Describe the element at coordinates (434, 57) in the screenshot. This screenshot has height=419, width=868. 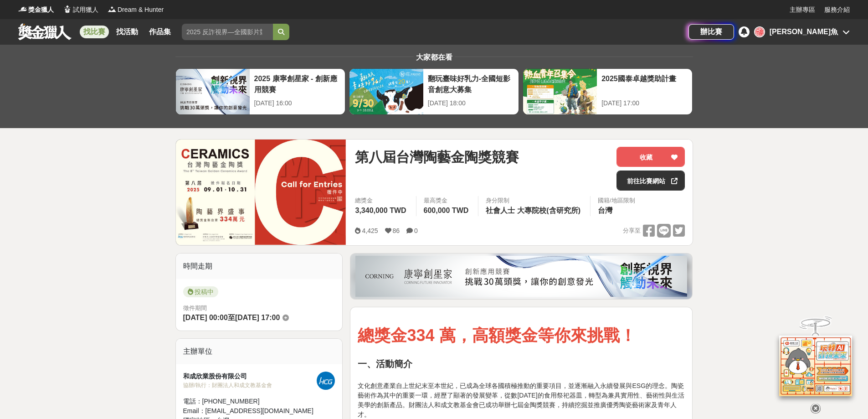
I see `span: 大家都在看` at that location.